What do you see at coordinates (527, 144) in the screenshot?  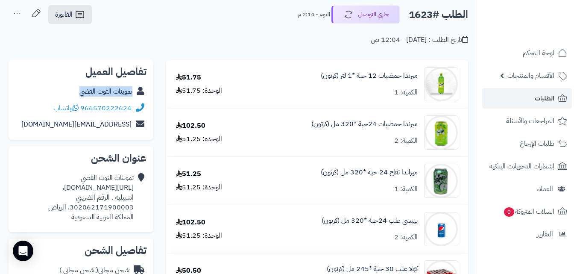 I see `a: طلبات الإرجاع` at bounding box center [527, 144].